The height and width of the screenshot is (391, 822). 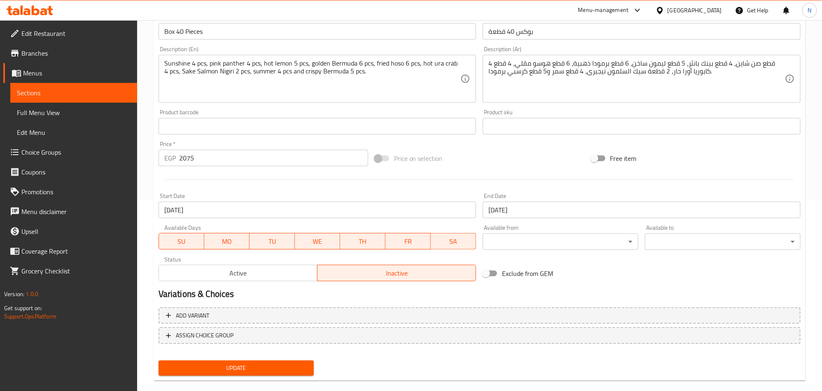 I want to click on span: Inactive, so click(x=397, y=273).